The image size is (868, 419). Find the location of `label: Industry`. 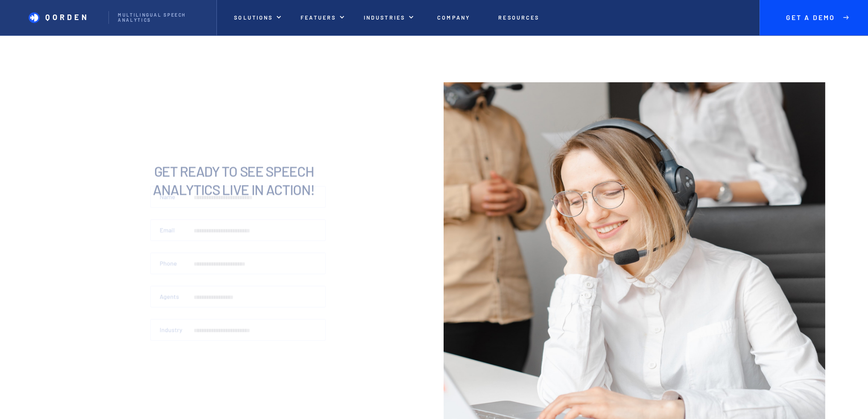

label: Industry is located at coordinates (171, 330).